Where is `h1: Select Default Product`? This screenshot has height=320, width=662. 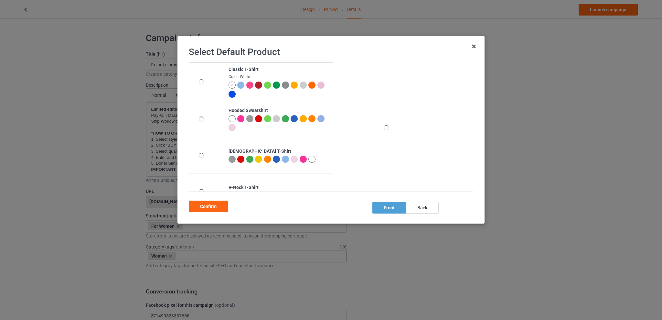
h1: Select Default Product is located at coordinates (331, 52).